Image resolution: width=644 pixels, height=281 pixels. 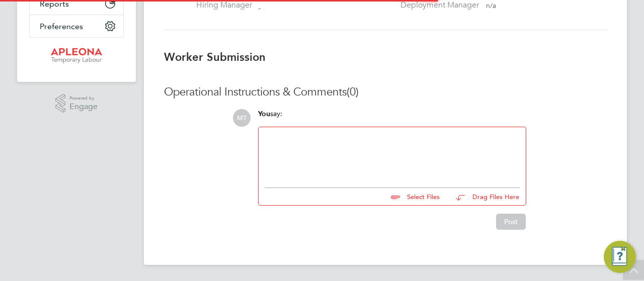 I want to click on button: Engage Resource Center, so click(x=620, y=257).